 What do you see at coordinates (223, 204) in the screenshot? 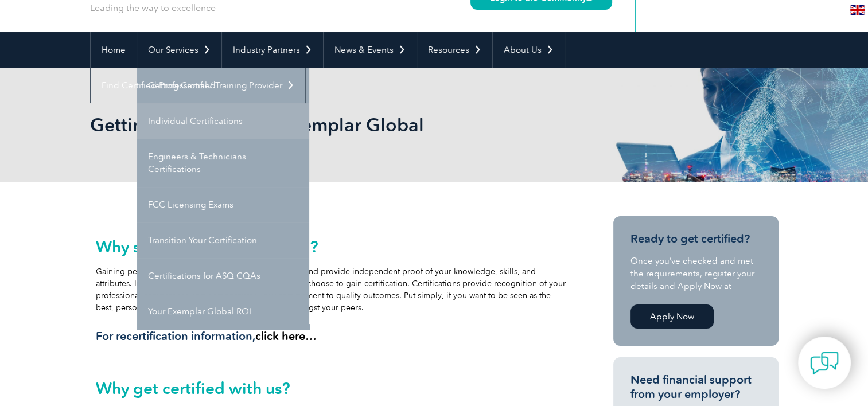
I see `a: FCC Licensing Exams` at bounding box center [223, 204].